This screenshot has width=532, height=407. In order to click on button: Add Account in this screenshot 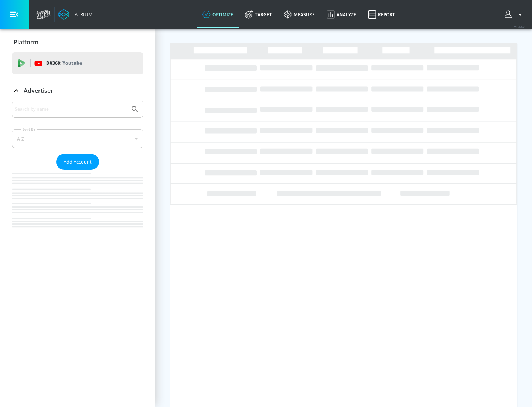, I will do `click(78, 162)`.